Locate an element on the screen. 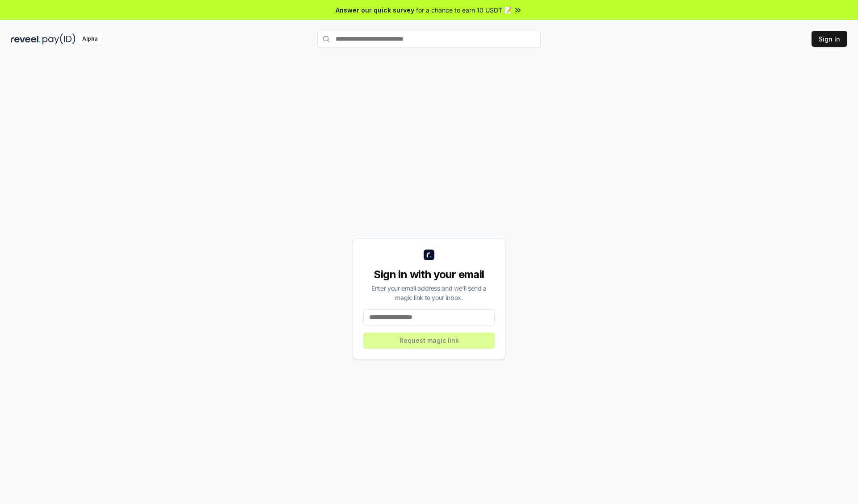  img: logo_small is located at coordinates (429, 255).